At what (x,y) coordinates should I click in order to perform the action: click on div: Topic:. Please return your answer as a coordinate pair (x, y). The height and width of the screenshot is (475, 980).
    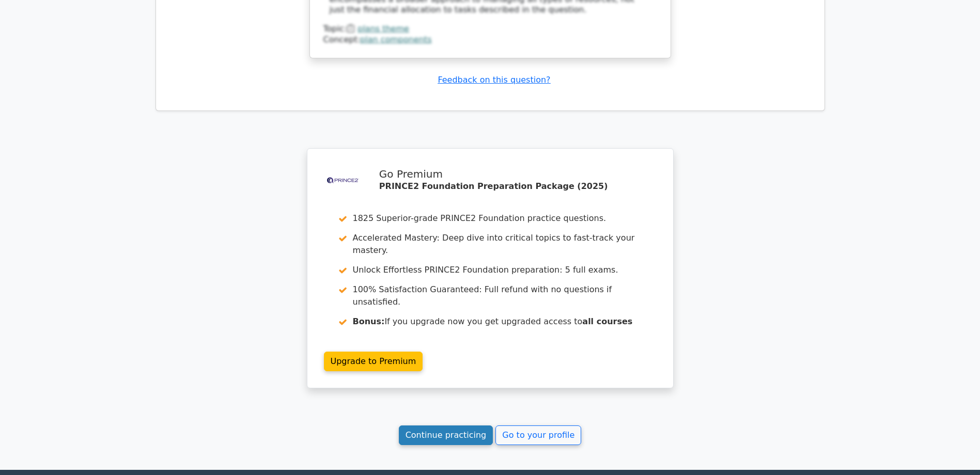
    Looking at the image, I should click on (490, 29).